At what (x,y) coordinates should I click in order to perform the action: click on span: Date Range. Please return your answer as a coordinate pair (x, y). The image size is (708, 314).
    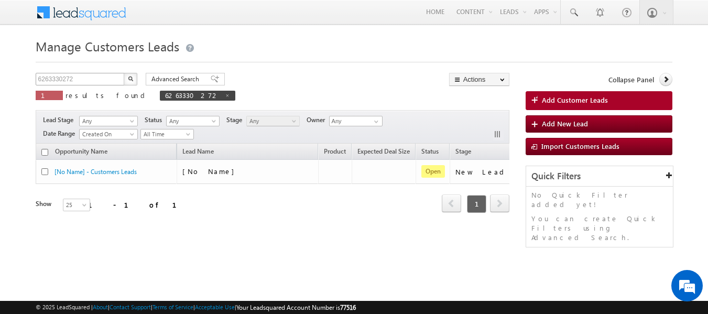
    Looking at the image, I should click on (61, 134).